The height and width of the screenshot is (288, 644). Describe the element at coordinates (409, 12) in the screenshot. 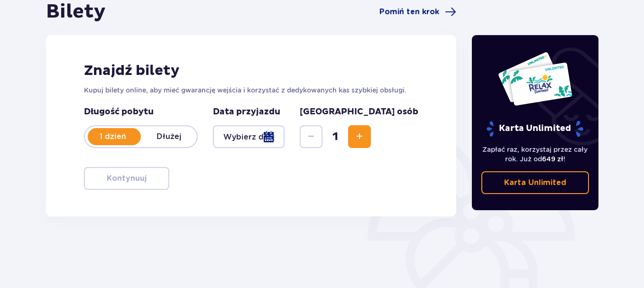

I see `span: Pomiń ten krok` at that location.